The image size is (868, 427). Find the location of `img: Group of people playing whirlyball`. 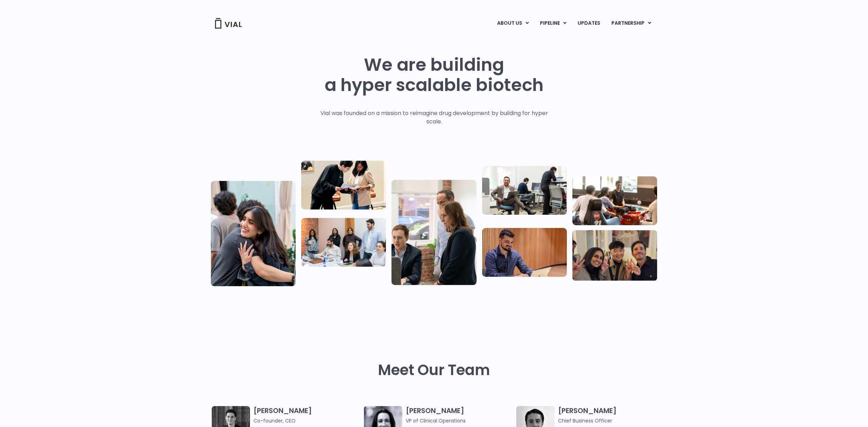

img: Group of people playing whirlyball is located at coordinates (615, 201).